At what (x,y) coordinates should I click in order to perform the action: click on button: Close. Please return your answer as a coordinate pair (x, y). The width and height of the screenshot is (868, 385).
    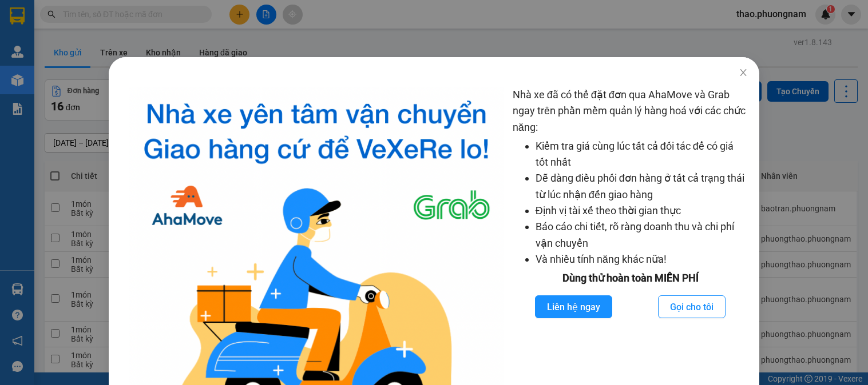
    Looking at the image, I should click on (743, 73).